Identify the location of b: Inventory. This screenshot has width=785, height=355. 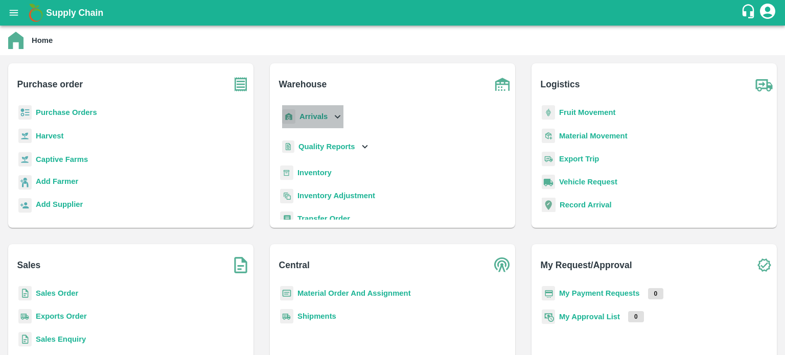
(314, 173).